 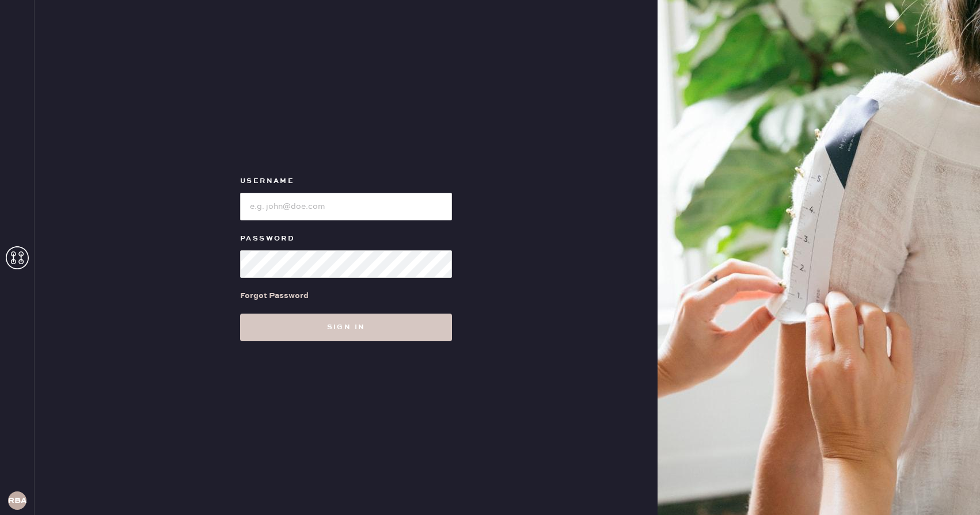 What do you see at coordinates (274, 296) in the screenshot?
I see `a: Forgot Password` at bounding box center [274, 296].